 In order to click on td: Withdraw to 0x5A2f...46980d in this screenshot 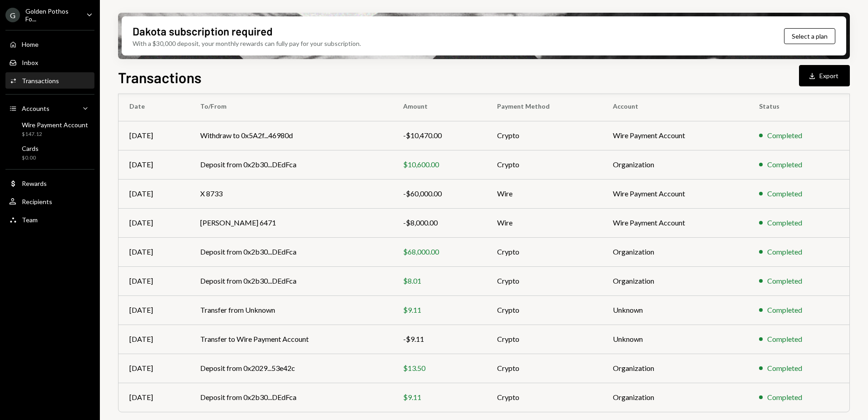, I will do `click(290, 136)`.